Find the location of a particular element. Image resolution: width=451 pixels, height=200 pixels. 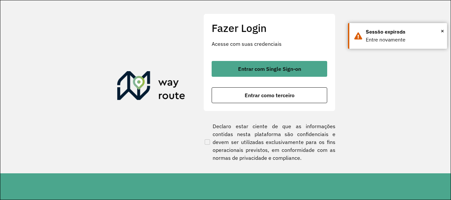

label: Declaro estar ciente de que as informações contidas nesta plataforma são confidenciais e devem se... is located at coordinates (269, 142).